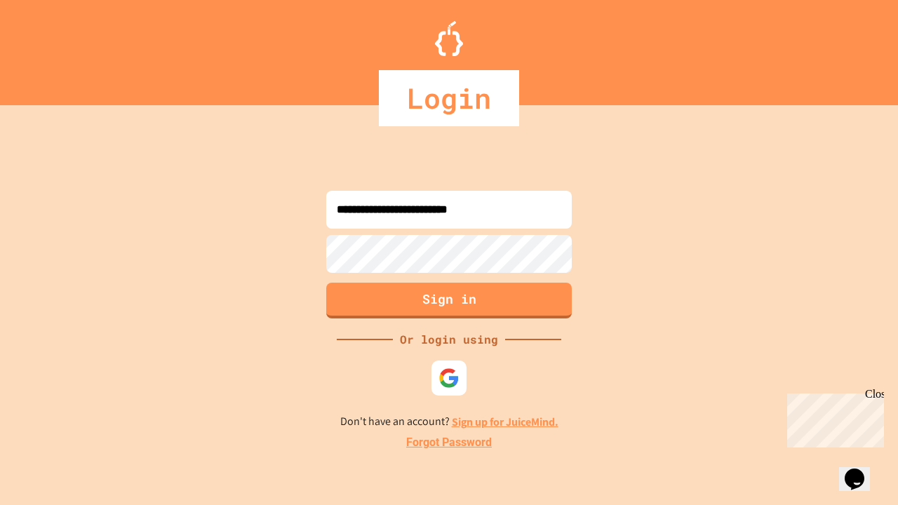  What do you see at coordinates (449, 421) in the screenshot?
I see `p: Don't have an account?` at bounding box center [449, 421].